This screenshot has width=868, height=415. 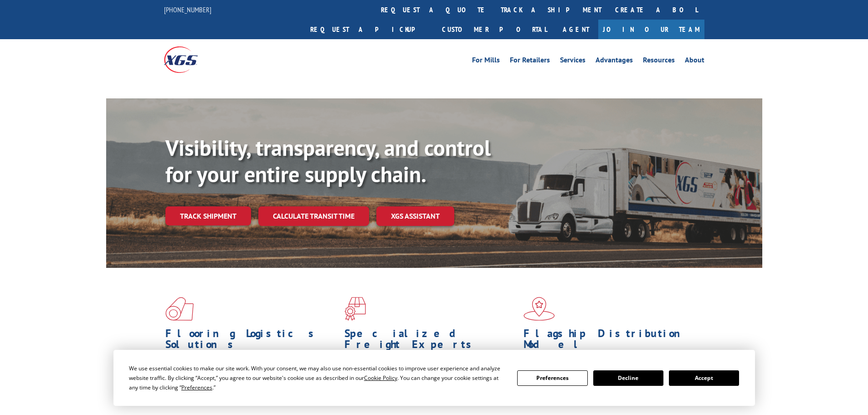 What do you see at coordinates (694, 61) in the screenshot?
I see `a: About` at bounding box center [694, 61].